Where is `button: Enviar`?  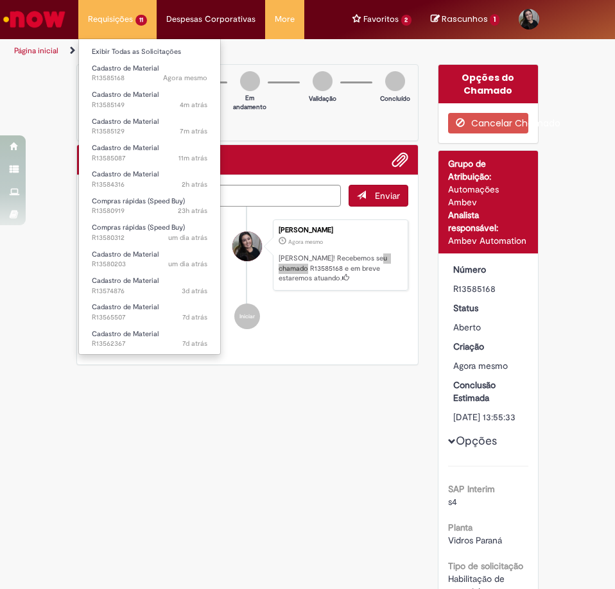
button: Enviar is located at coordinates (378, 196).